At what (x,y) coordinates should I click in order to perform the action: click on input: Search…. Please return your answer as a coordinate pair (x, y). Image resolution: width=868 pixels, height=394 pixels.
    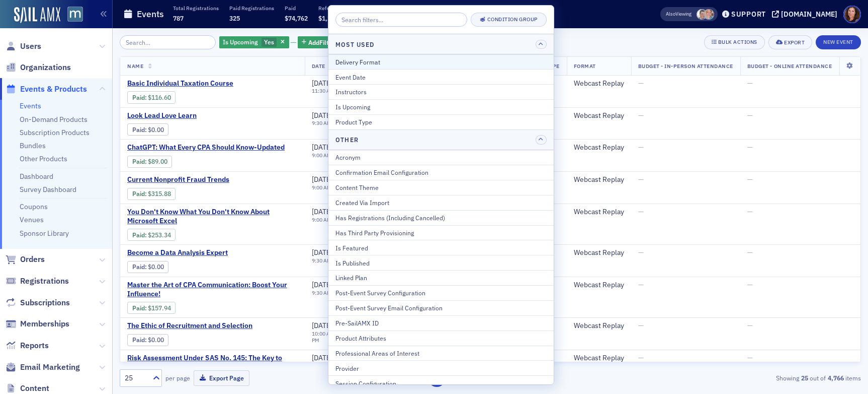
    Looking at the image, I should click on (168, 42).